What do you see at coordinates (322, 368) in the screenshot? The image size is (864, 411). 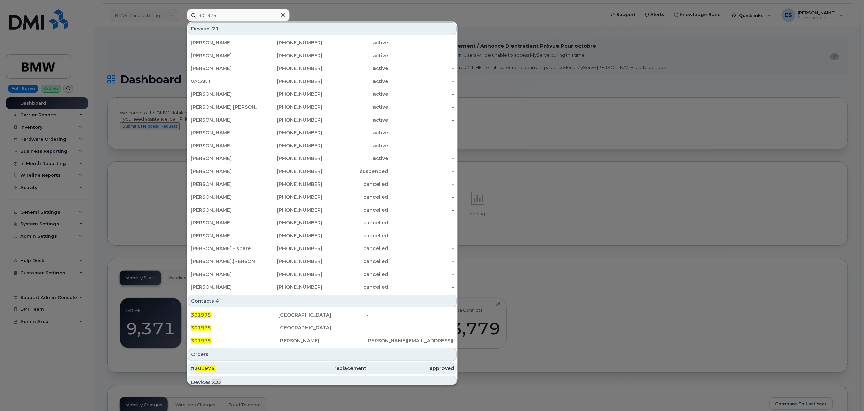 I see `a: #301975replacementapproved` at bounding box center [322, 368].